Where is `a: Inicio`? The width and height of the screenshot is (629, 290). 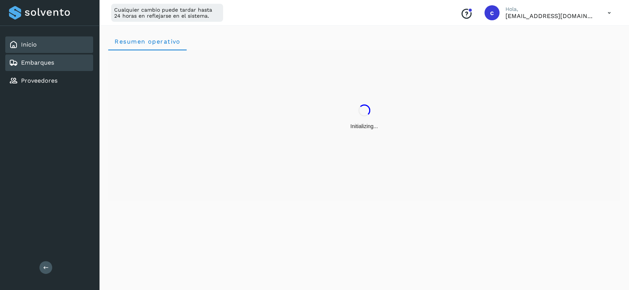
a: Inicio is located at coordinates (29, 44).